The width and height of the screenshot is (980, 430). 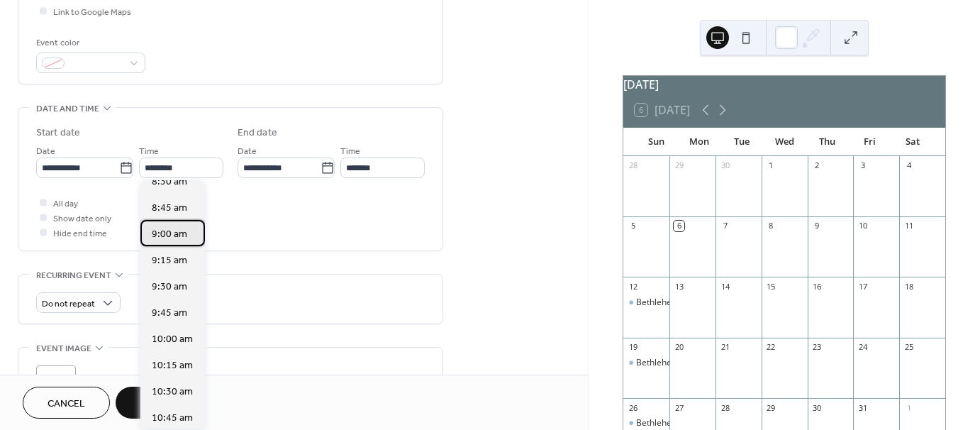 I want to click on button: Cancel, so click(x=66, y=402).